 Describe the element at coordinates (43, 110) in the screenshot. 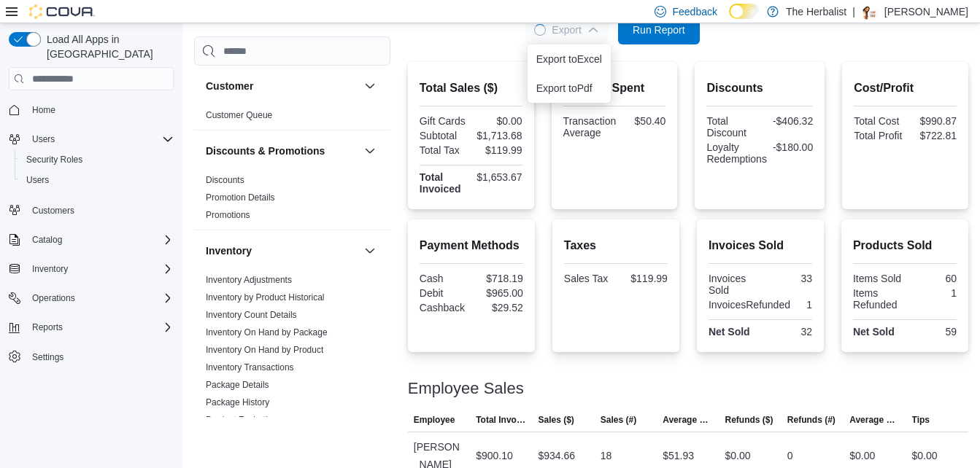

I see `a: Home` at that location.